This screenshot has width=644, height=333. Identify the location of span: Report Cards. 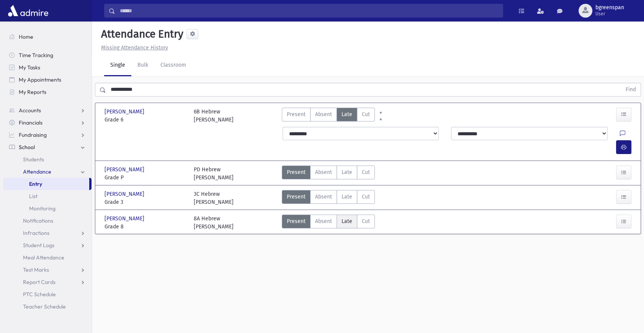
(39, 282).